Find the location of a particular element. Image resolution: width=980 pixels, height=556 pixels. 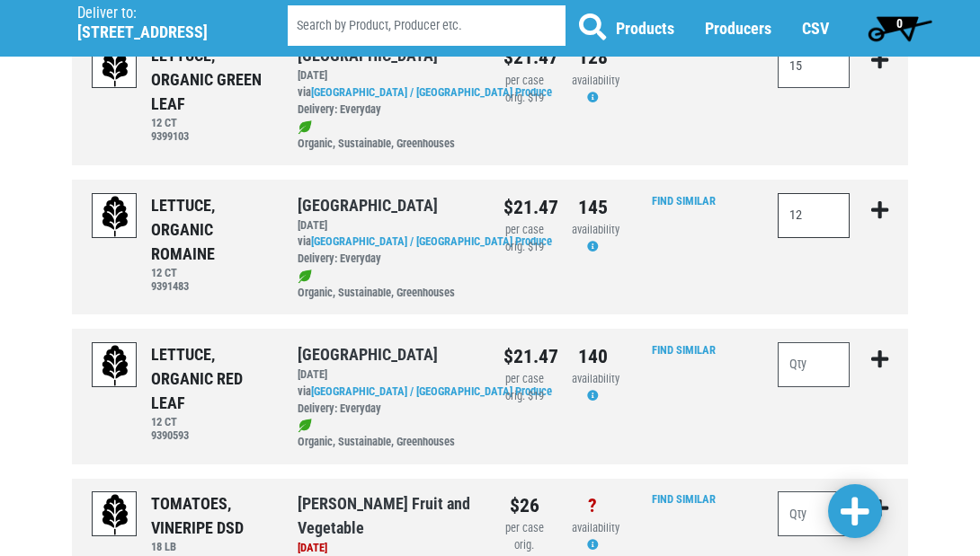

div: TOMATOES, VINERIPE DSD is located at coordinates (210, 516).